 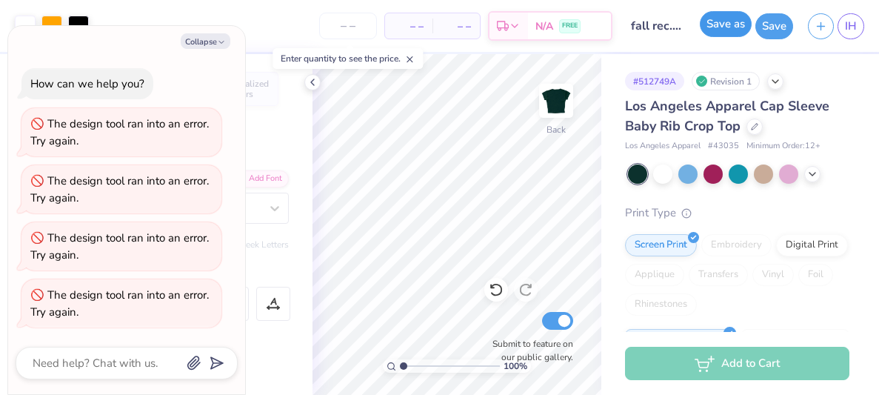 What do you see at coordinates (661, 245) in the screenshot?
I see `div: Screen Print` at bounding box center [661, 245].